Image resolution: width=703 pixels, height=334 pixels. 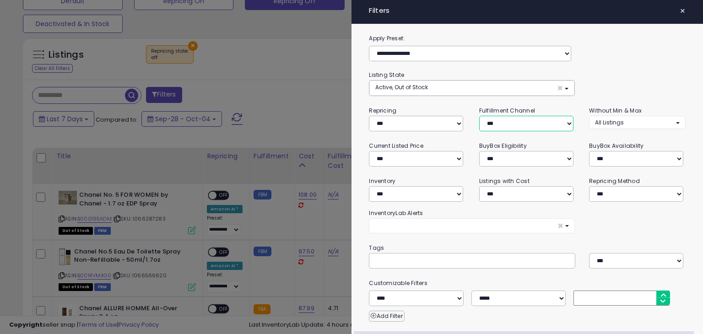 I want to click on span: All Listings, so click(x=609, y=122).